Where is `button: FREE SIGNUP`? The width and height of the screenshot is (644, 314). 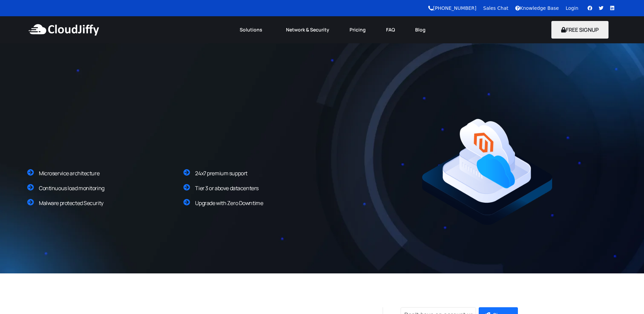 button: FREE SIGNUP is located at coordinates (580, 30).